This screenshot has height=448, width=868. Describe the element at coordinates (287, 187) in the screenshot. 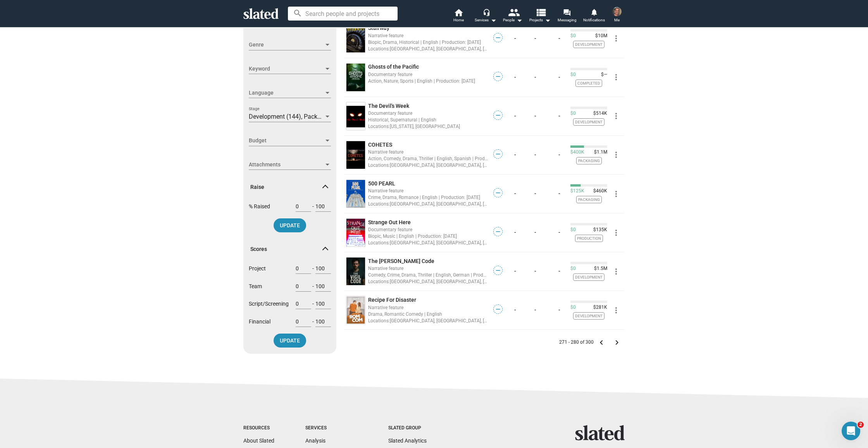

I see `span: Raise` at that location.